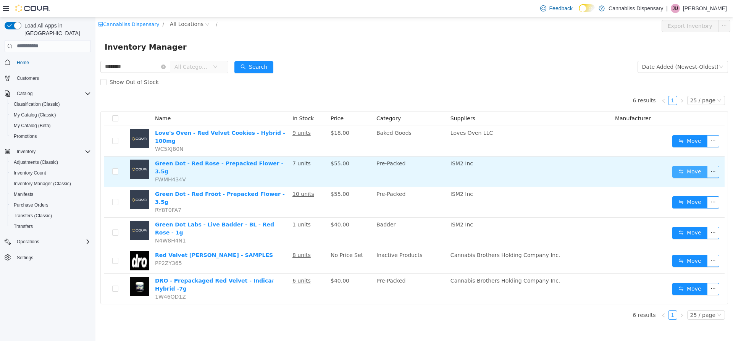 The image size is (733, 341). What do you see at coordinates (251, 238) in the screenshot?
I see `span: No Price Set` at bounding box center [251, 238].